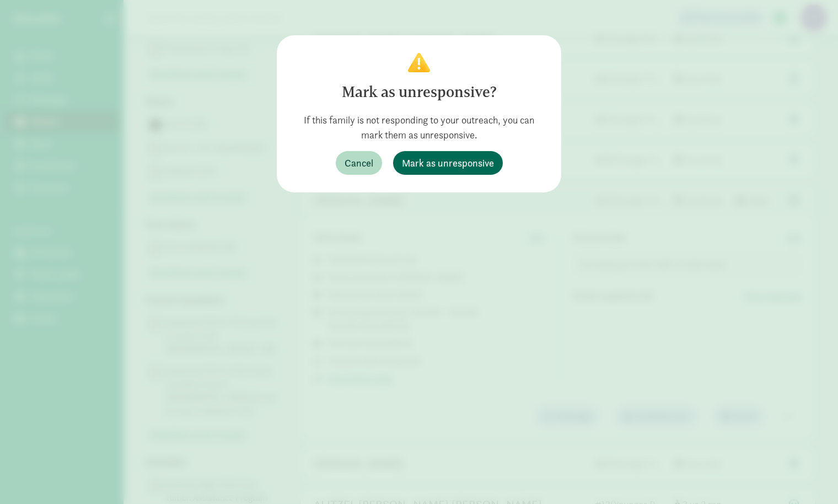  Describe the element at coordinates (359, 163) in the screenshot. I see `button: Cancel` at that location.